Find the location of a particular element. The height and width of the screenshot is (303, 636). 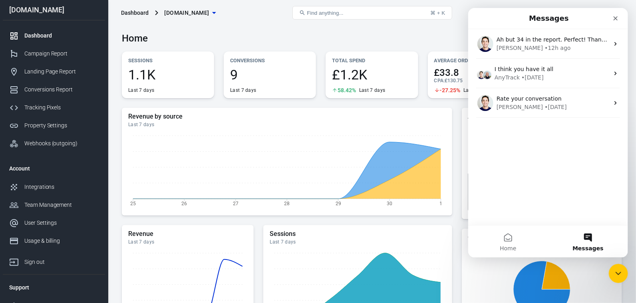

li: Account is located at coordinates (54, 169).